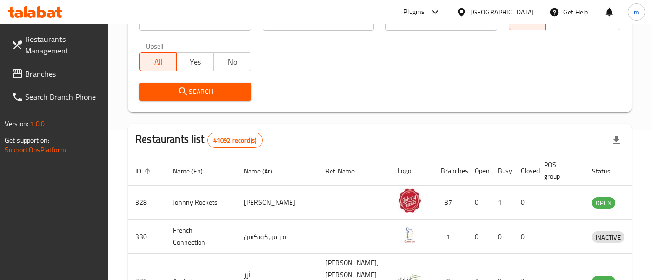  I want to click on div: OPEN, so click(603, 203).